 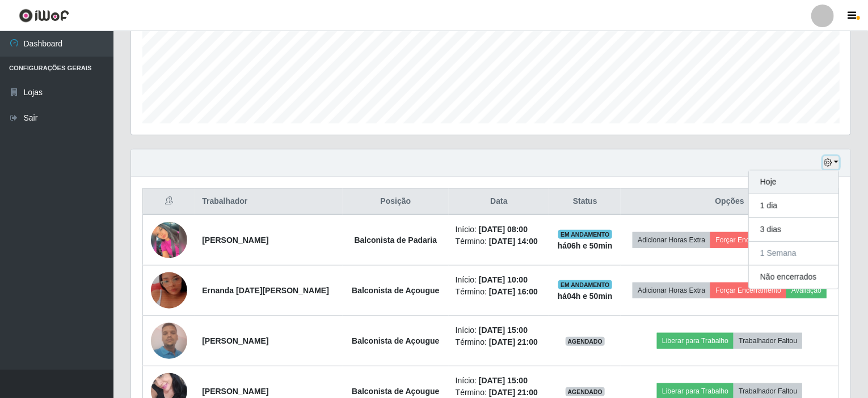 I want to click on th: Posição, so click(x=395, y=202).